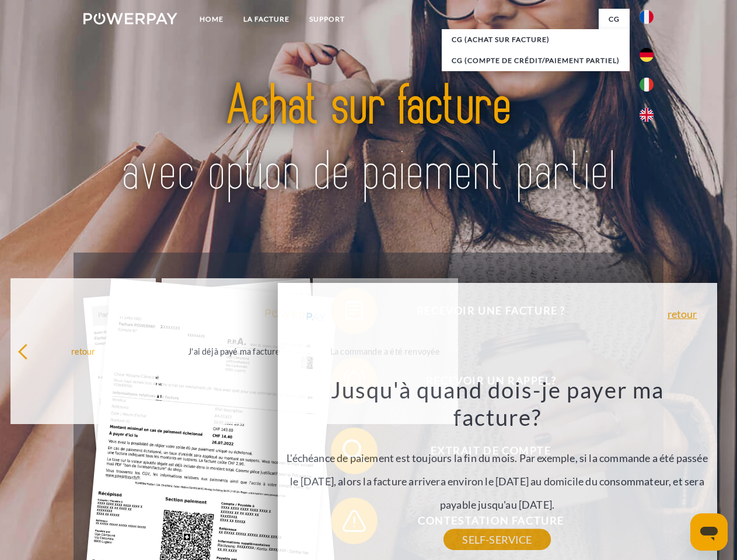 This screenshot has height=560, width=737. What do you see at coordinates (683, 314) in the screenshot?
I see `a: retour` at bounding box center [683, 314].